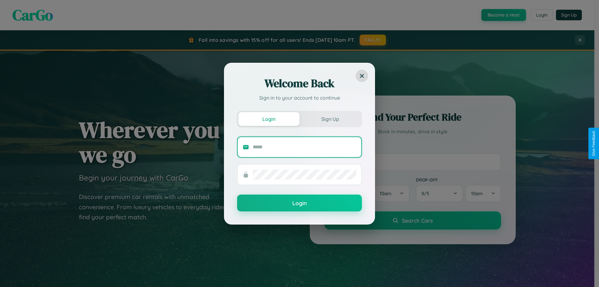 Image resolution: width=599 pixels, height=287 pixels. Describe the element at coordinates (594, 143) in the screenshot. I see `div: Give Feedback` at that location.